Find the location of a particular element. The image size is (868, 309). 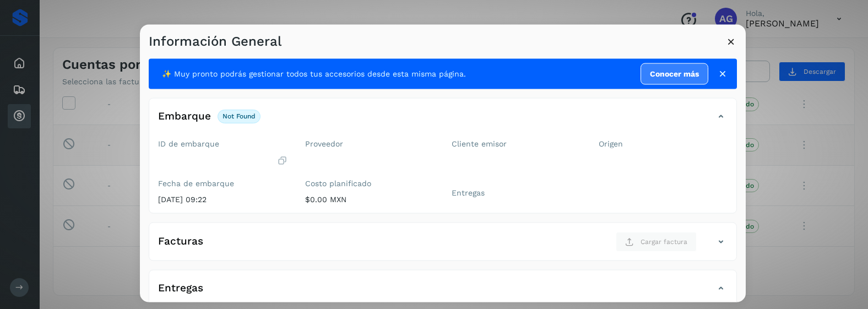

div: Embarquenot found is located at coordinates (442, 120).